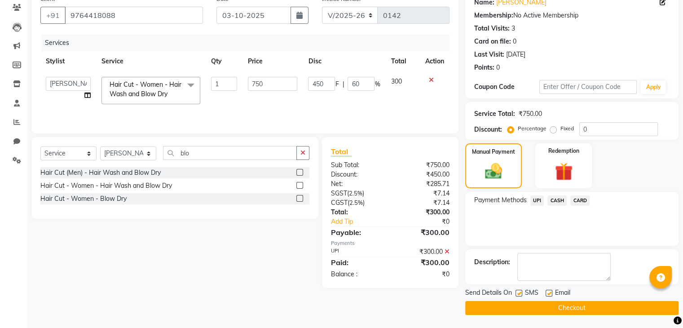 The image size is (683, 328). What do you see at coordinates (423, 184) in the screenshot?
I see `div: ₹285.71` at bounding box center [423, 184].